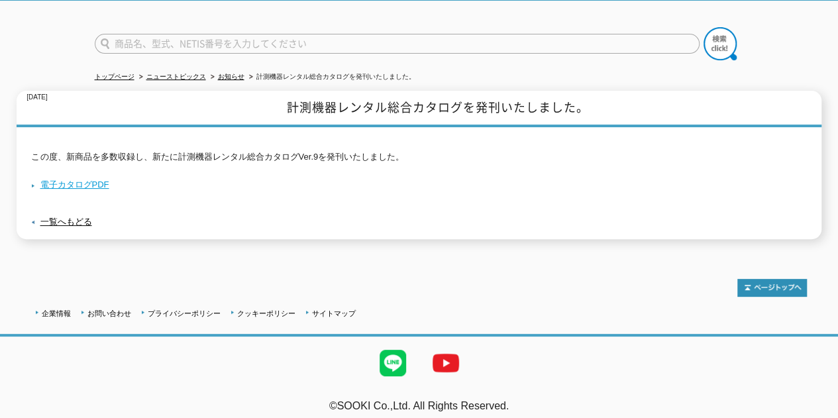 This screenshot has width=838, height=418. Describe the element at coordinates (419, 109) in the screenshot. I see `h1: 計測機器レンタル総合カタログを発刊いたしました。` at that location.